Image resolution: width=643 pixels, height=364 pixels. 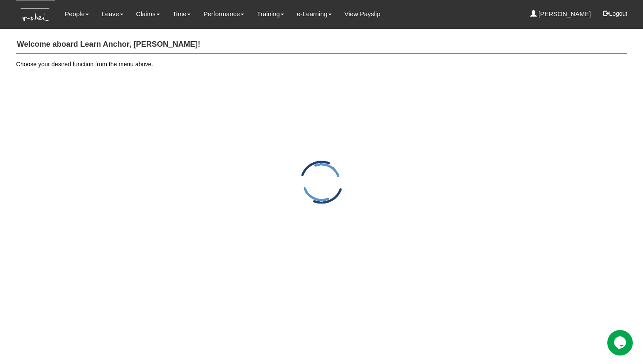 What do you see at coordinates (35, 15) in the screenshot?
I see `img: KTs7HI1dOZG7tu7pUkOpGGQAiEQAiEQAj0IhBB1wtXDg6BEAiBEAiBEAiB4RGIoBtemSRFIRACIRACIRACIdCLQARdL1w5OAR...` at bounding box center [35, 15].